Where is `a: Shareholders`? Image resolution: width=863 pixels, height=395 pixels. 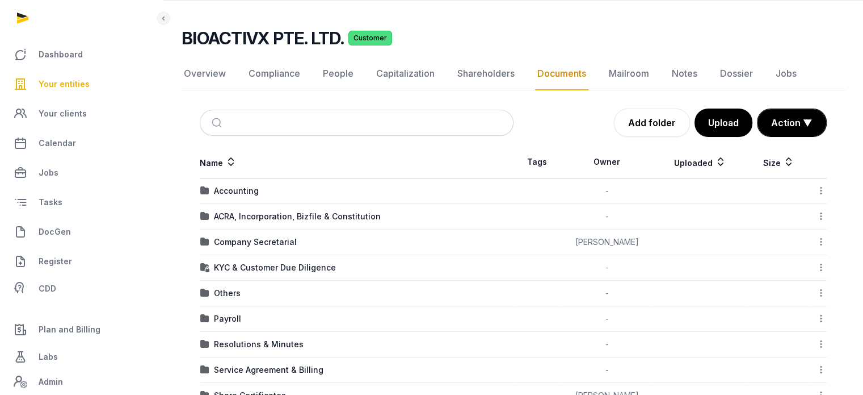 a: Shareholders is located at coordinates (486, 74).